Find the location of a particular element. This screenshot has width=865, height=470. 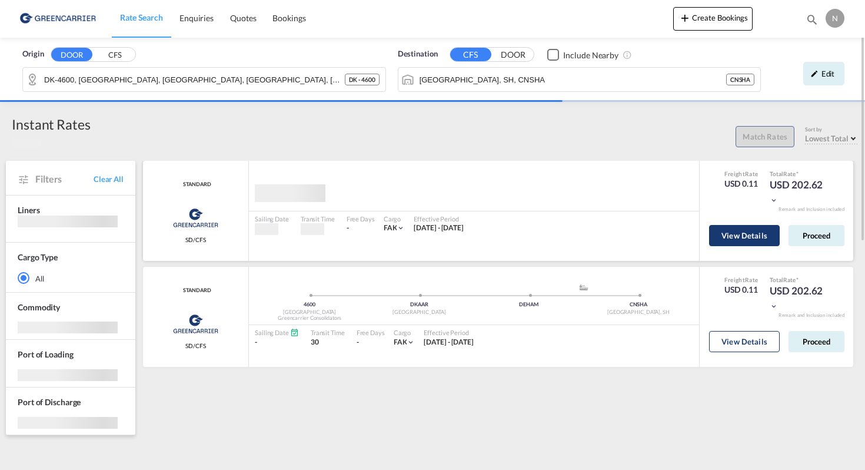

img: b0b18ec08afe11efb1d4932555f5f09d.png is located at coordinates (57, 18).